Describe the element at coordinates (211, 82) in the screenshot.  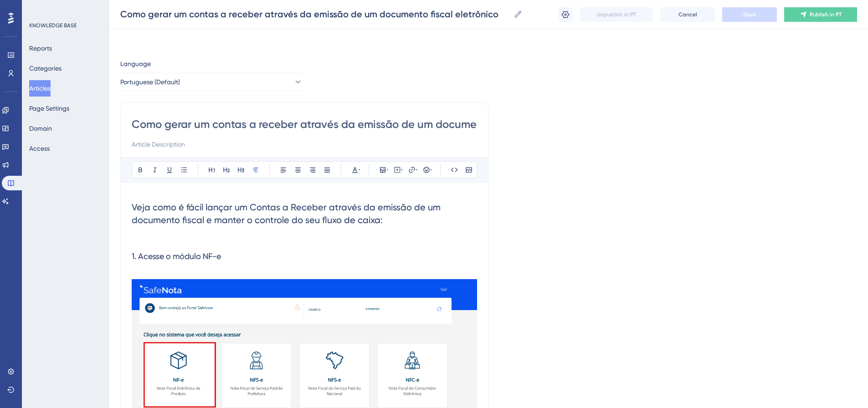
I see `button: Portuguese (Default)` at that location.